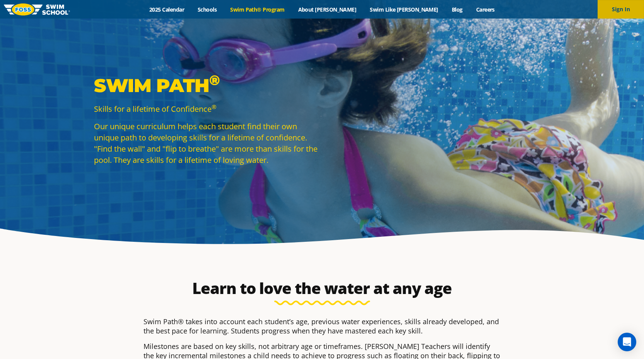  I want to click on a: 2025 Calendar, so click(167, 9).